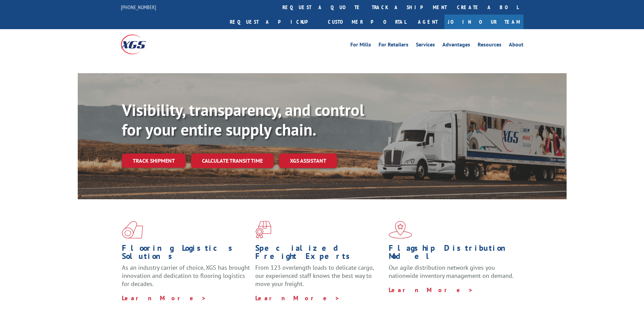 This screenshot has width=644, height=326. Describe the element at coordinates (132, 230) in the screenshot. I see `img: xgs-icon-total-supply-chain-intelligence-red` at that location.